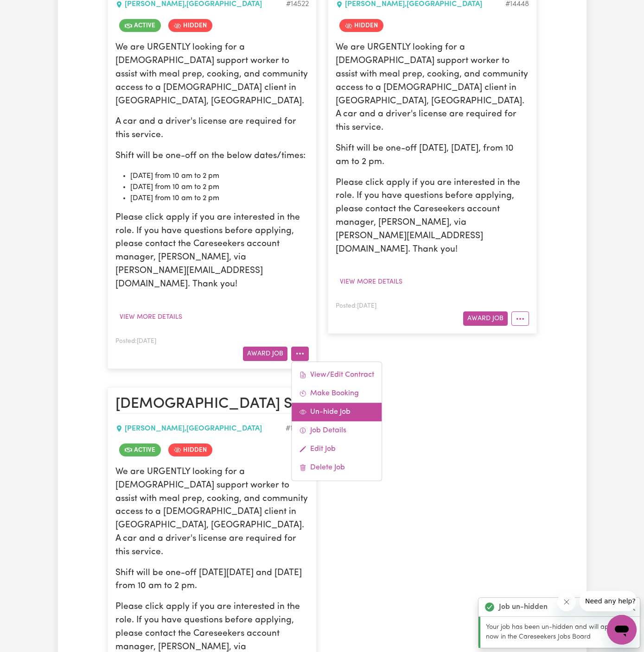 The image size is (644, 652). I want to click on a: Delete Job, so click(336, 468).